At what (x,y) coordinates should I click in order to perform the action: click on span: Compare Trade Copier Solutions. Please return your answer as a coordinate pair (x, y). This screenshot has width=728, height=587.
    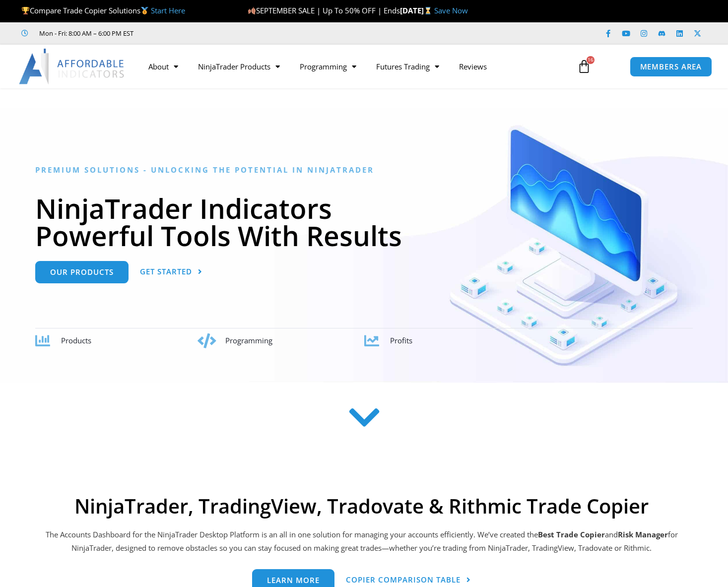
    Looking at the image, I should click on (104, 10).